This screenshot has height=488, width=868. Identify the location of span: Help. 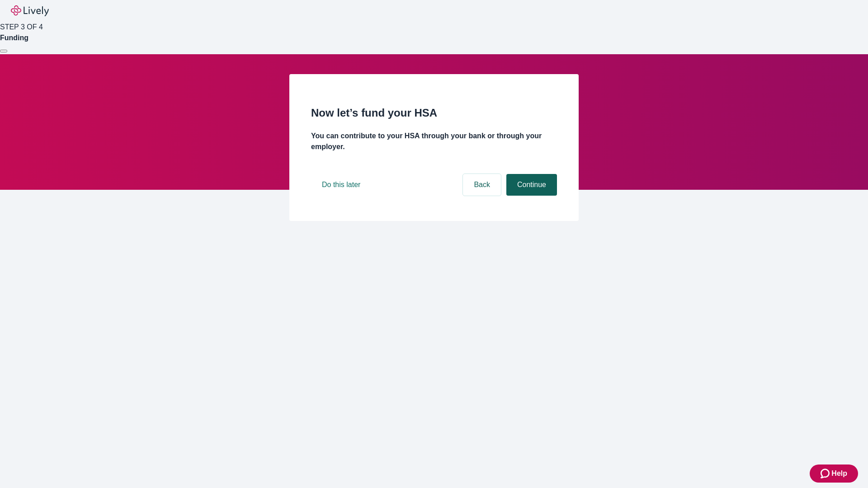
(839, 474).